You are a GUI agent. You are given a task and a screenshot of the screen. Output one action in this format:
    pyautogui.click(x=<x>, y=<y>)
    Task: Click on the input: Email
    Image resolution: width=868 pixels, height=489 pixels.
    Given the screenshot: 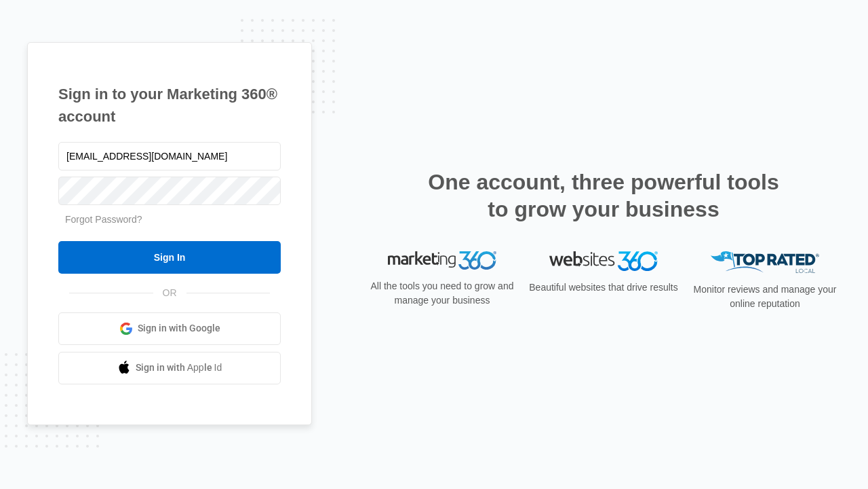 What is the action you would take?
    pyautogui.click(x=170, y=156)
    